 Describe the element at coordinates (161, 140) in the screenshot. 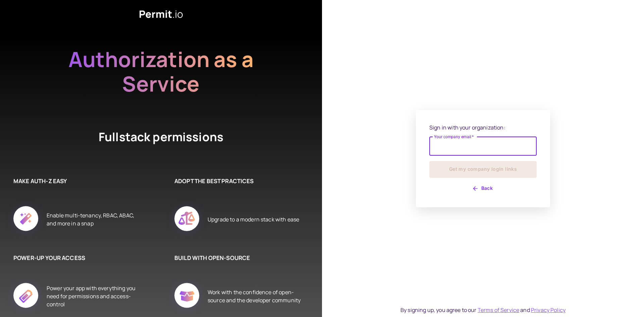

I see `h4: Fullstack permissions` at that location.